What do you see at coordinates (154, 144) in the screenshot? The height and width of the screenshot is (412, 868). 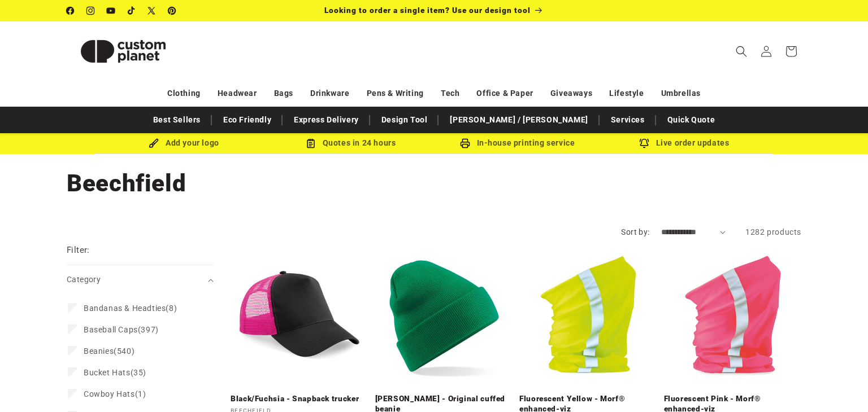 I see `img: Brush Icon` at bounding box center [154, 144].